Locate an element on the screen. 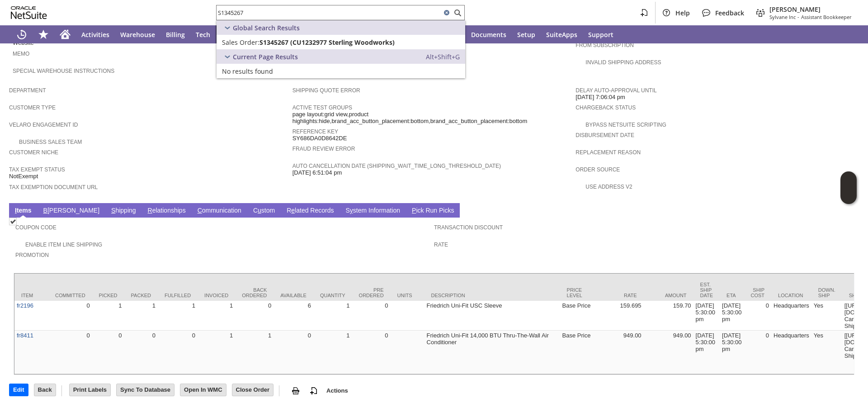 Image resolution: width=868 pixels, height=408 pixels. input: Sync To Database is located at coordinates (145, 390).